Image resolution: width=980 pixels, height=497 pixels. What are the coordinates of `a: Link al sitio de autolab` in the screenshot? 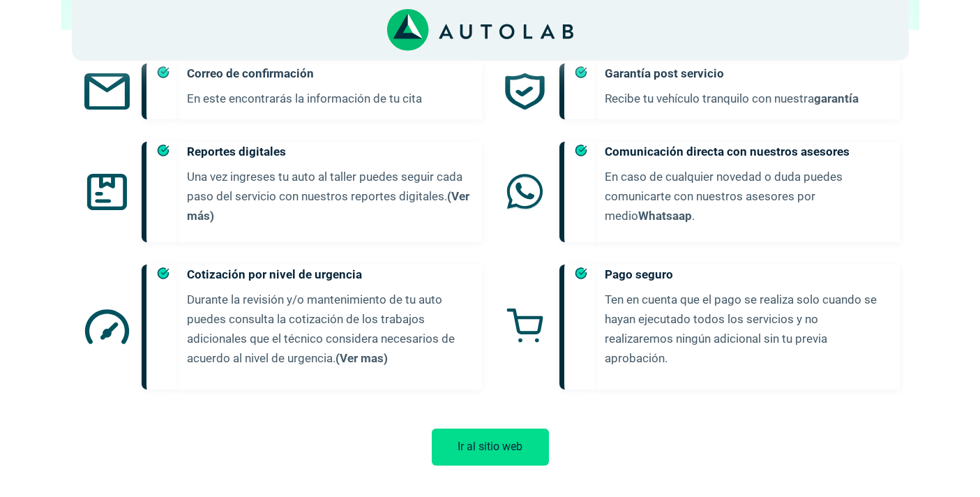 It's located at (480, 29).